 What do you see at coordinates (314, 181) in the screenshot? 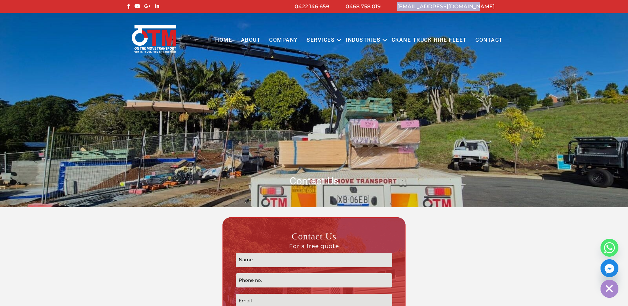
I see `h1: Contact Us` at bounding box center [314, 181].